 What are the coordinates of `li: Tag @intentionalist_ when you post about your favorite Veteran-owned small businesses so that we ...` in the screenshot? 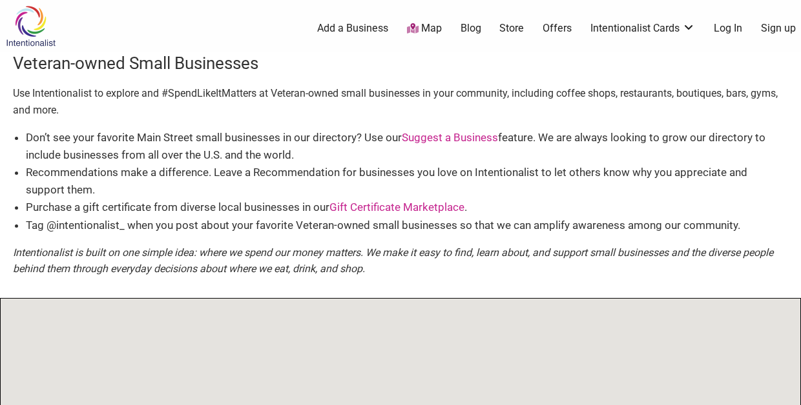 It's located at (407, 225).